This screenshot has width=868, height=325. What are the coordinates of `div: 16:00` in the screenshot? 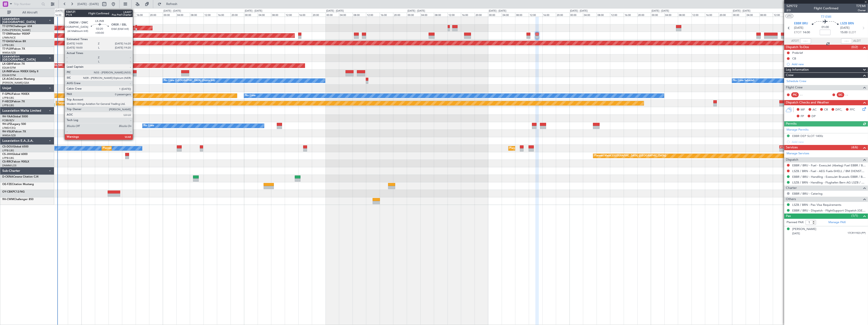 It's located at (712, 15).